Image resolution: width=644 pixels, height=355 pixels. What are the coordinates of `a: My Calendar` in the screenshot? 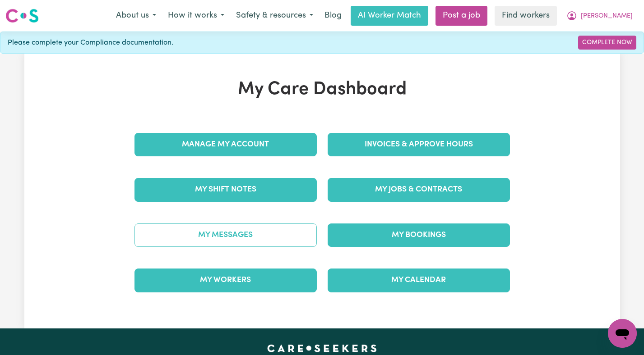 It's located at (419, 281).